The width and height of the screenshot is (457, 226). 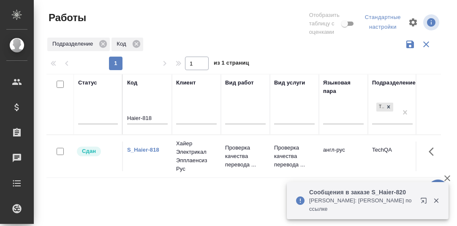 I want to click on span: Работы, so click(x=66, y=18).